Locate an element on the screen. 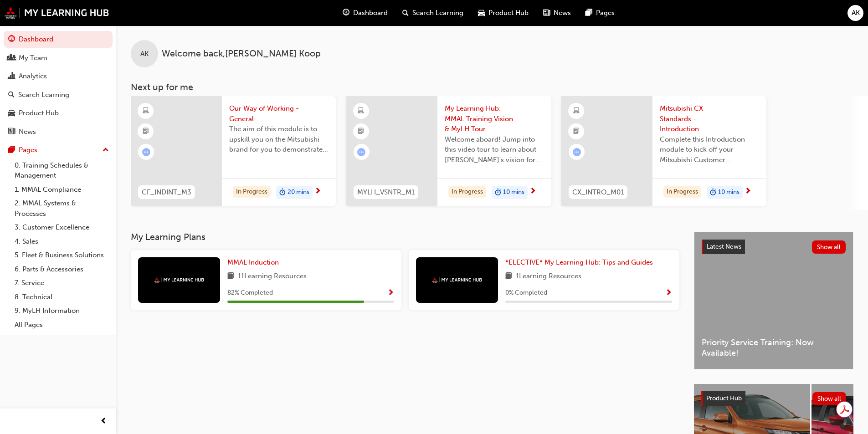 This screenshot has width=868, height=434. span: Dashboard is located at coordinates (370, 13).